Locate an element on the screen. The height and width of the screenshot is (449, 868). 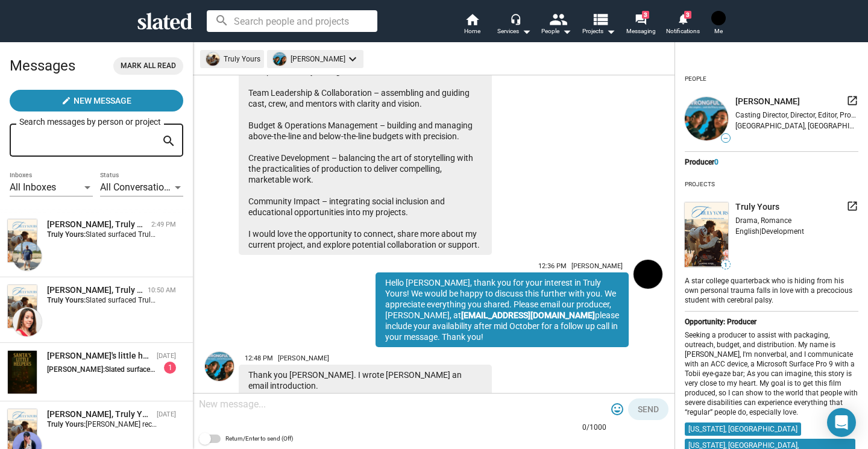
button: Mark all read is located at coordinates (148, 65).